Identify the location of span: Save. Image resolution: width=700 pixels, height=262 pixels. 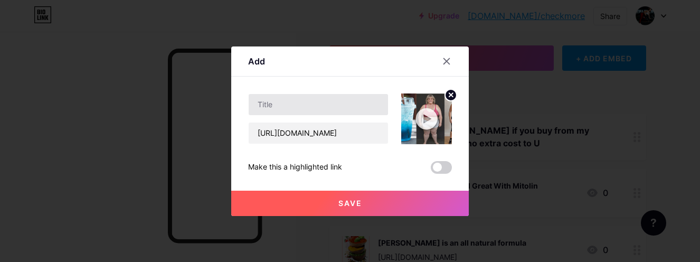
(350, 203).